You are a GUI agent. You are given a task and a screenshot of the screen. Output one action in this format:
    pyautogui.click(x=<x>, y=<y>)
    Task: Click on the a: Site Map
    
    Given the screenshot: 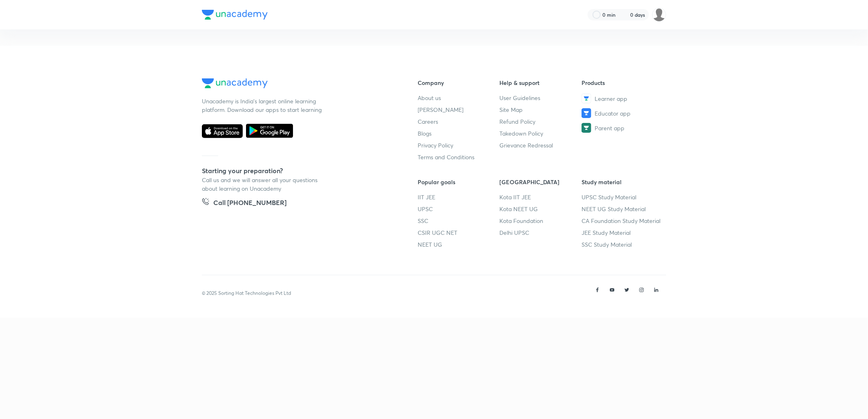 What is the action you would take?
    pyautogui.click(x=541, y=109)
    